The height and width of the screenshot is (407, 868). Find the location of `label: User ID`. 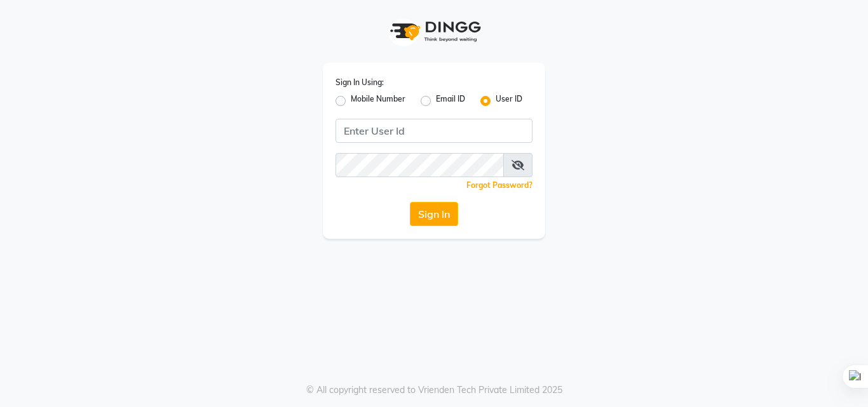

label: User ID is located at coordinates (509, 101).